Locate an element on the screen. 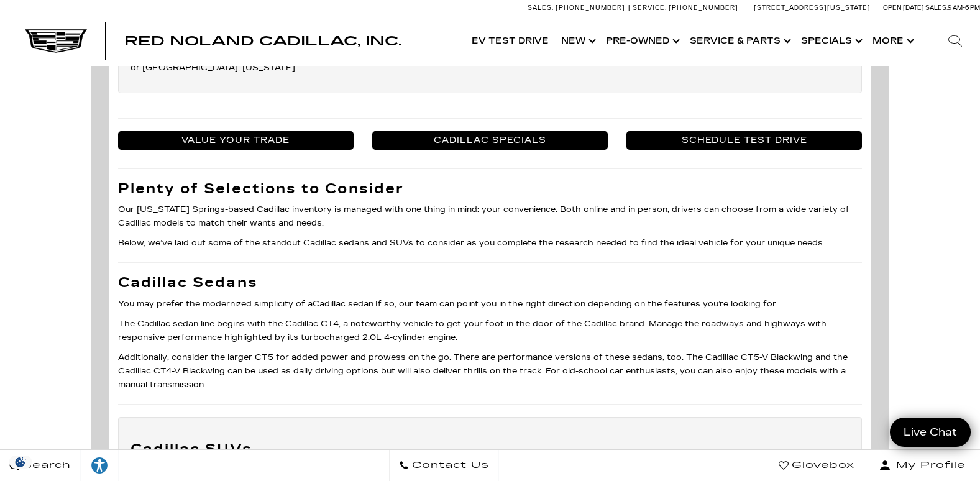  p: The Cadillac sedan line begins with the Cadillac CT4, a noteworthy vehicle to get your foot in th... is located at coordinates (490, 330).